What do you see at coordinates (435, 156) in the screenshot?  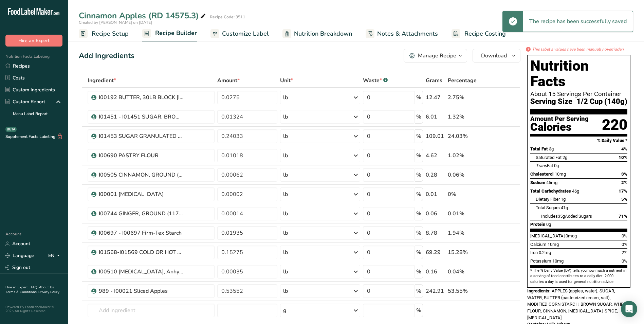 I see `div: 4.62` at bounding box center [435, 156].